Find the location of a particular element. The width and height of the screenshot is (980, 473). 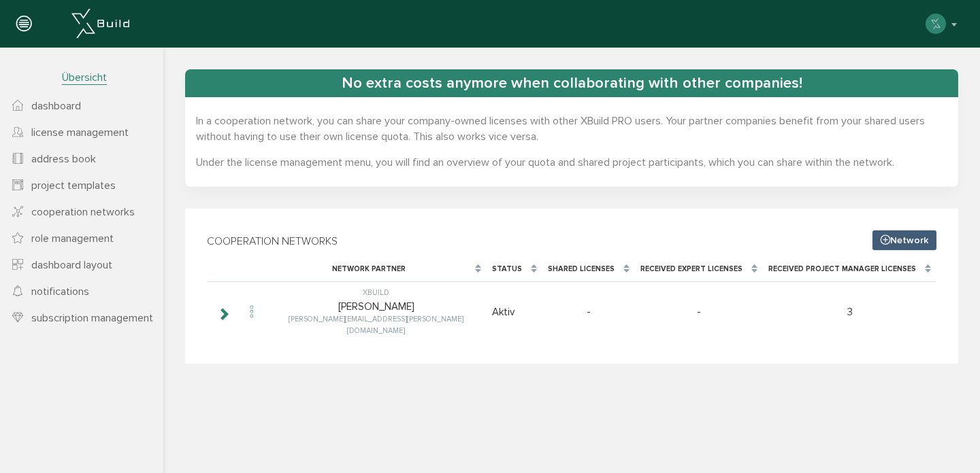

span: dashboard is located at coordinates (56, 106).